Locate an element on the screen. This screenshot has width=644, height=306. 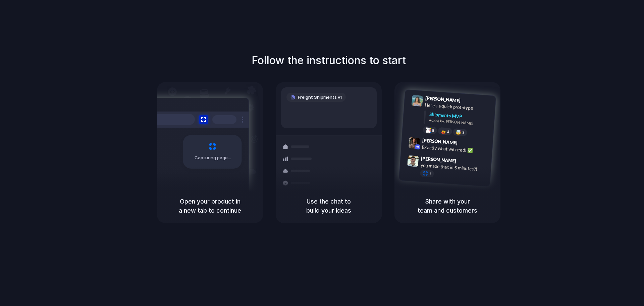
span: 5 is located at coordinates (448, 131).